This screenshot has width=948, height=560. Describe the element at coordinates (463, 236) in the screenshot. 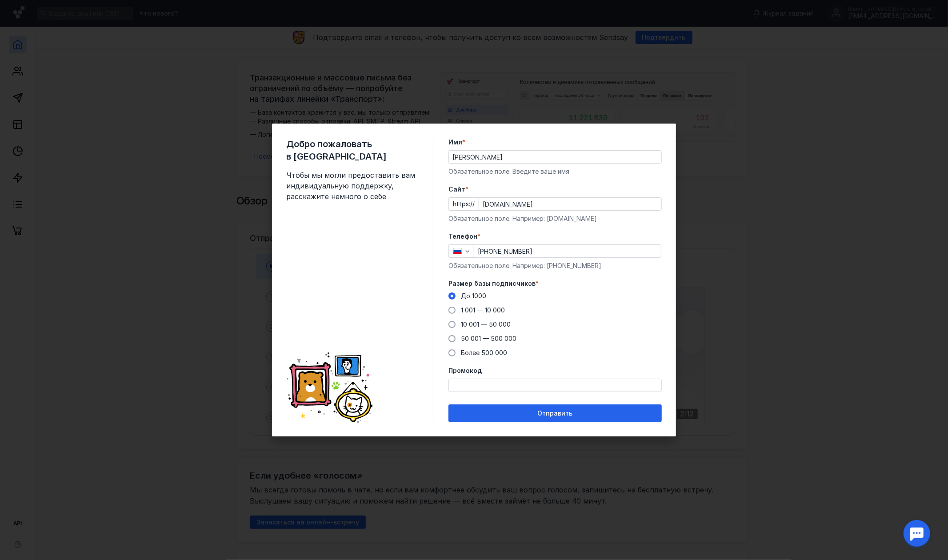

I see `span: Телефон` at that location.